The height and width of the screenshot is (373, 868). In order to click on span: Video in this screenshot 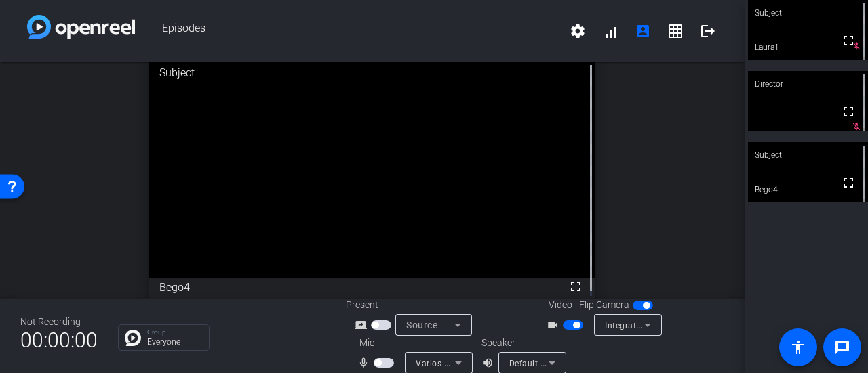, I will do `click(560, 305)`.